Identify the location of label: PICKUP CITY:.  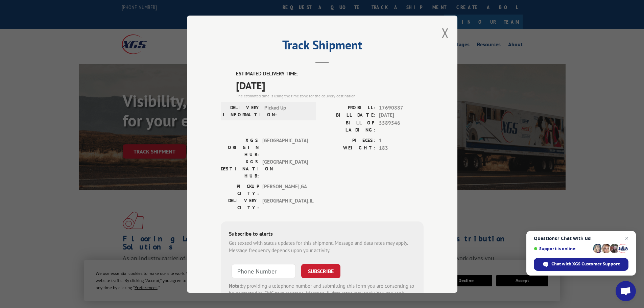
(240, 190).